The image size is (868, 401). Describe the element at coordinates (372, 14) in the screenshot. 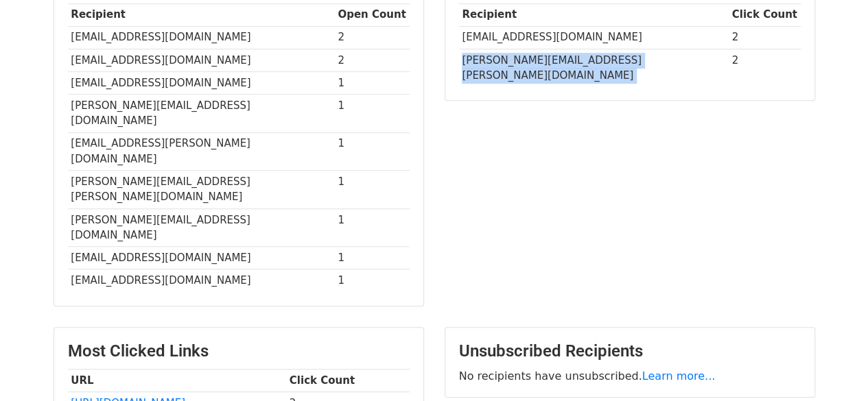

I see `th: Open Count` at that location.